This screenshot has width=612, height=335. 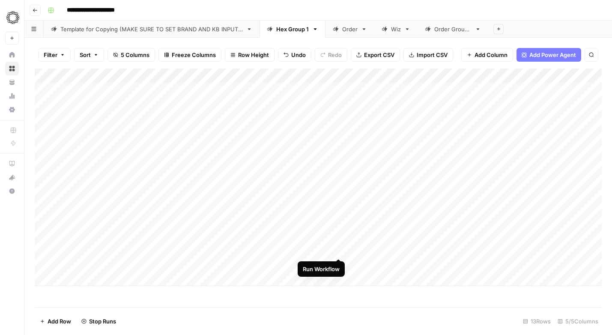 I want to click on button: Freeze Columns, so click(x=190, y=55).